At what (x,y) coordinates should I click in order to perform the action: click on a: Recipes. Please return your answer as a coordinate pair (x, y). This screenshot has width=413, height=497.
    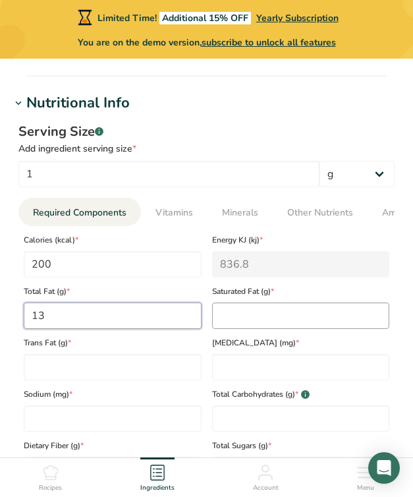
    Looking at the image, I should click on (50, 476).